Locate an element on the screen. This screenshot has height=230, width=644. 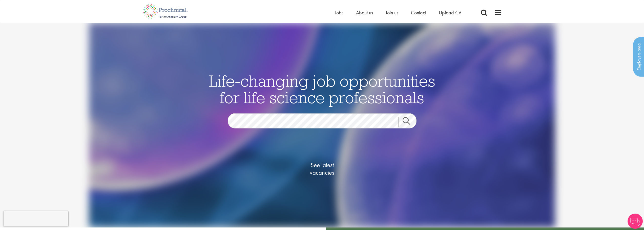
a: Contact is located at coordinates (419, 13).